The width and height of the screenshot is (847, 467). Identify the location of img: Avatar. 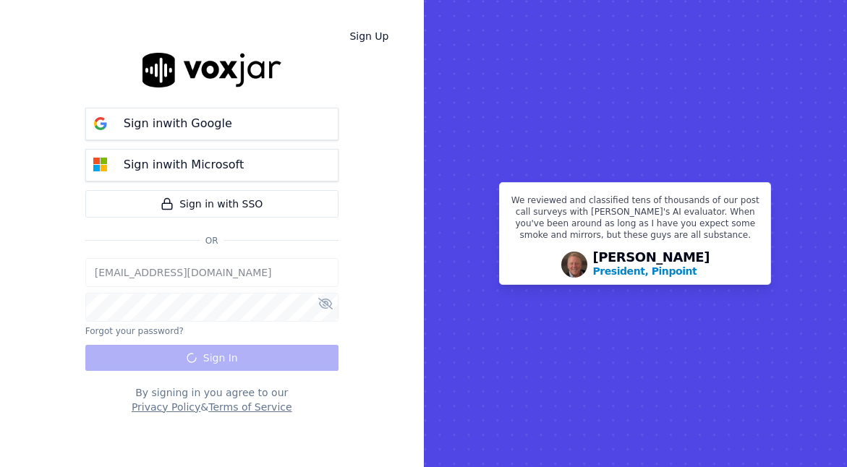
(574, 265).